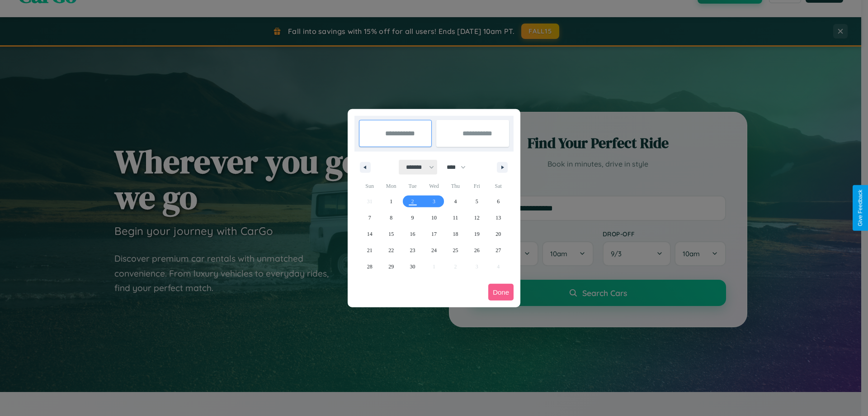  I want to click on button: 1, so click(391, 201).